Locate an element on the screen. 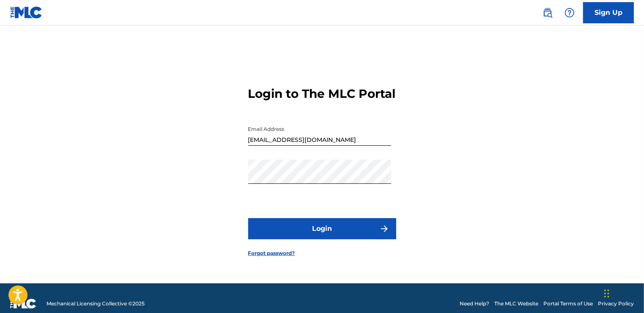 The height and width of the screenshot is (313, 644). a: Sign Up is located at coordinates (608, 13).